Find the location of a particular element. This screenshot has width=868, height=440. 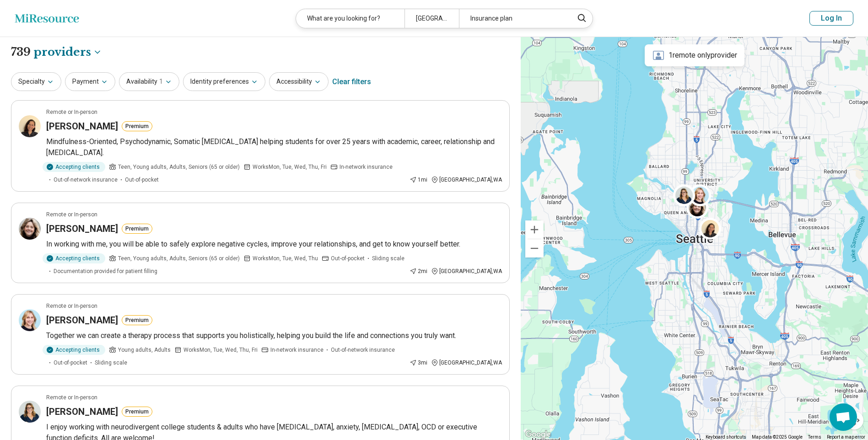

div: 2 mi is located at coordinates (418, 271).